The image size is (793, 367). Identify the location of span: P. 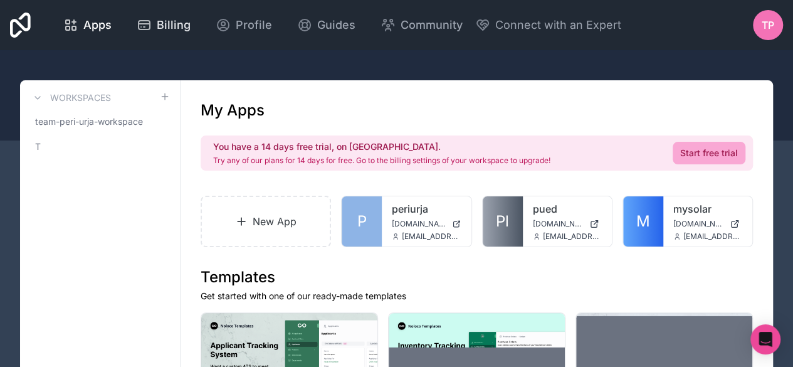
(362, 221).